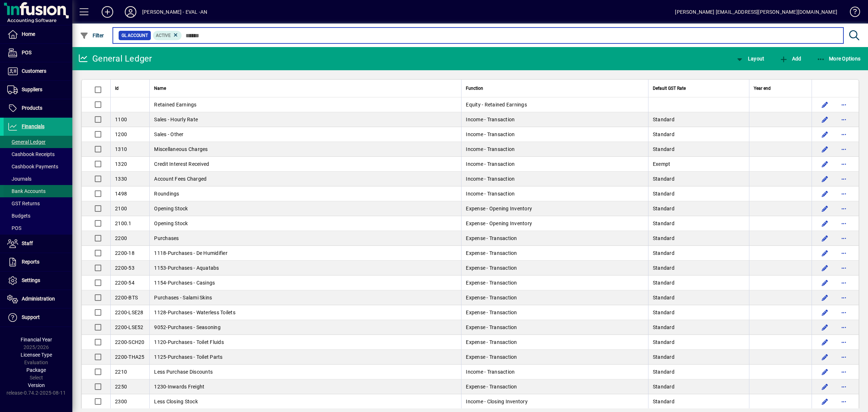  I want to click on span: 1125-Purchases - Toilet Parts, so click(188, 357).